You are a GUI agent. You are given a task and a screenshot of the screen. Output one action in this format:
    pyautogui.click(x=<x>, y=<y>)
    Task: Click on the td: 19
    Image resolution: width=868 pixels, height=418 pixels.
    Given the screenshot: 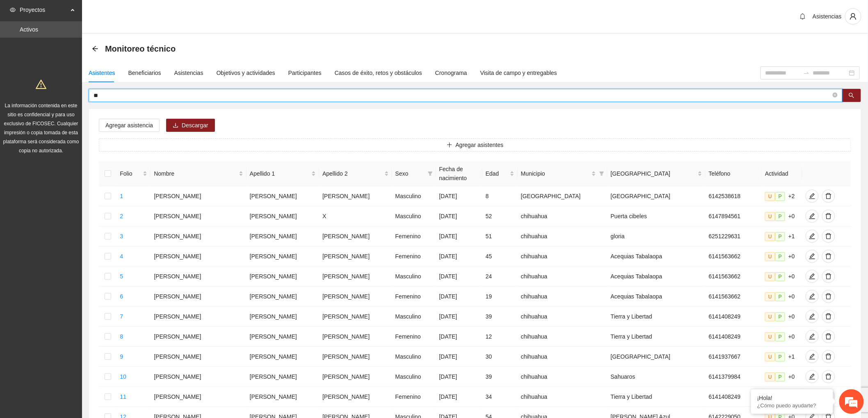 What is the action you would take?
    pyautogui.click(x=499, y=297)
    